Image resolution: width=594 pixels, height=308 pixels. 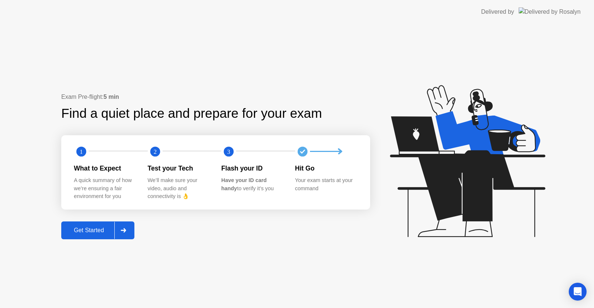 What do you see at coordinates (192, 113) in the screenshot?
I see `div: Find a quiet place and prepare for your exam` at bounding box center [192, 113].